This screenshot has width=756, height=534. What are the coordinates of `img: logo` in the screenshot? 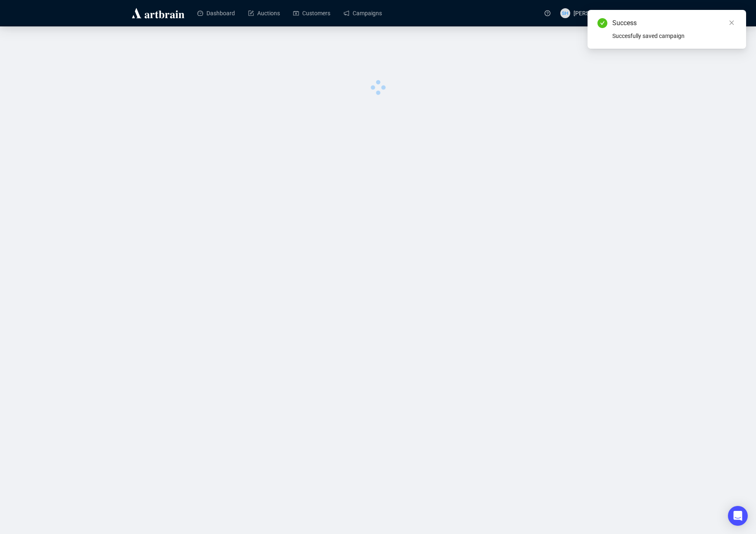 It's located at (158, 13).